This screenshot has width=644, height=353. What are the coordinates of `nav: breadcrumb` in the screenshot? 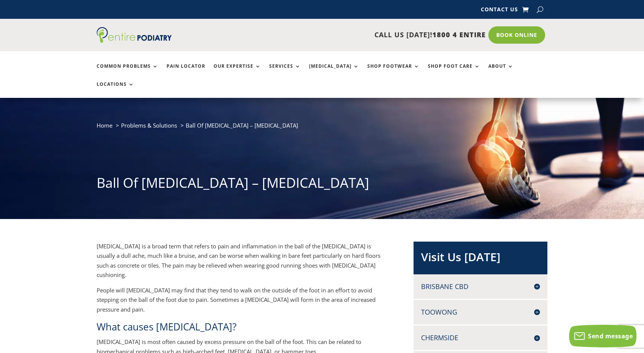 It's located at (322, 128).